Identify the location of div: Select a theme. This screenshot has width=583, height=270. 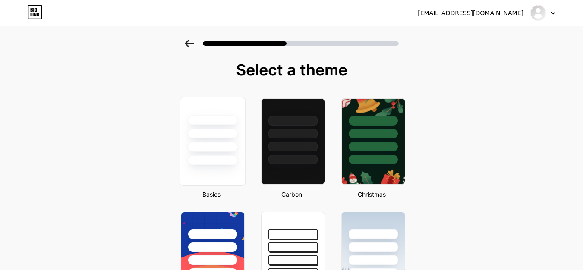
(292, 70).